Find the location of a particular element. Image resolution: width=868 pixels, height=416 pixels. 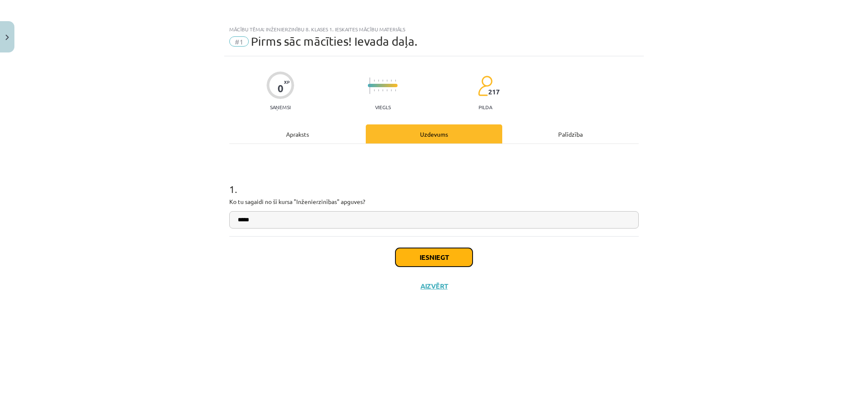

p: Ko tu sagaidi no šī kursa "Inženierzinības" apguves? is located at coordinates (434, 201).